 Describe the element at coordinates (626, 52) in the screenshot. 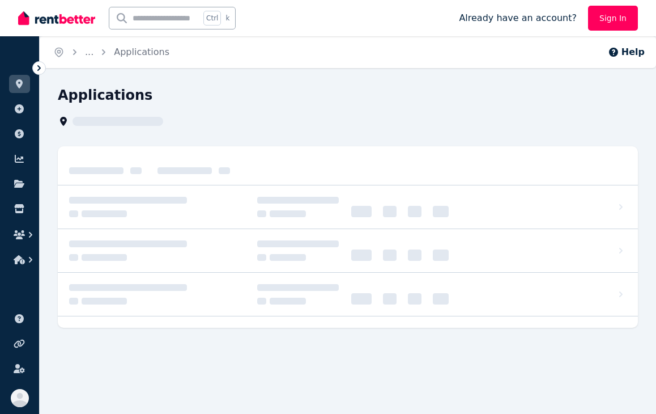

I see `button: Help` at that location.